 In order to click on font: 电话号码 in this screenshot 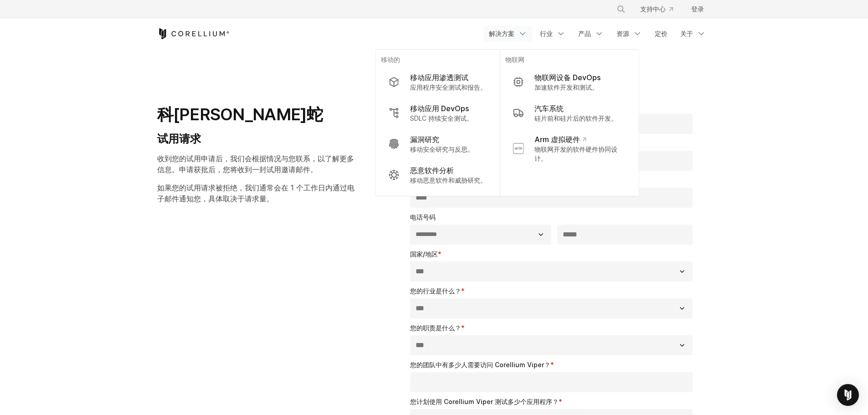, I will do `click(423, 216)`.